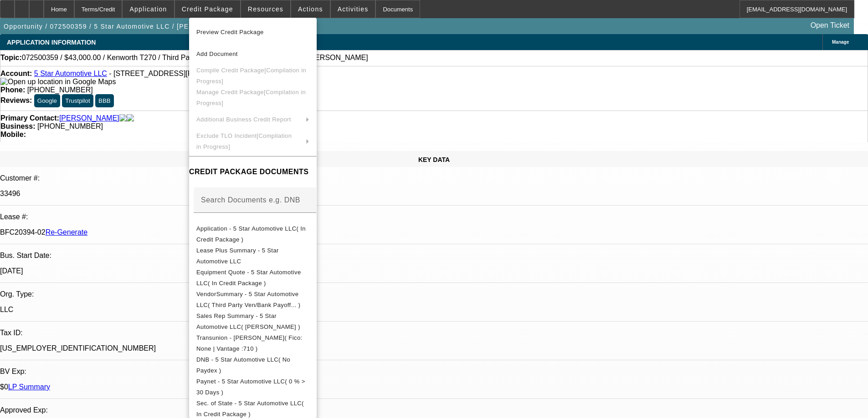 Image resolution: width=868 pixels, height=418 pixels. I want to click on button: VendorSummary - 5 Star Automotive LLC( Third Party Ven/Bank Payoff... ), so click(253, 300).